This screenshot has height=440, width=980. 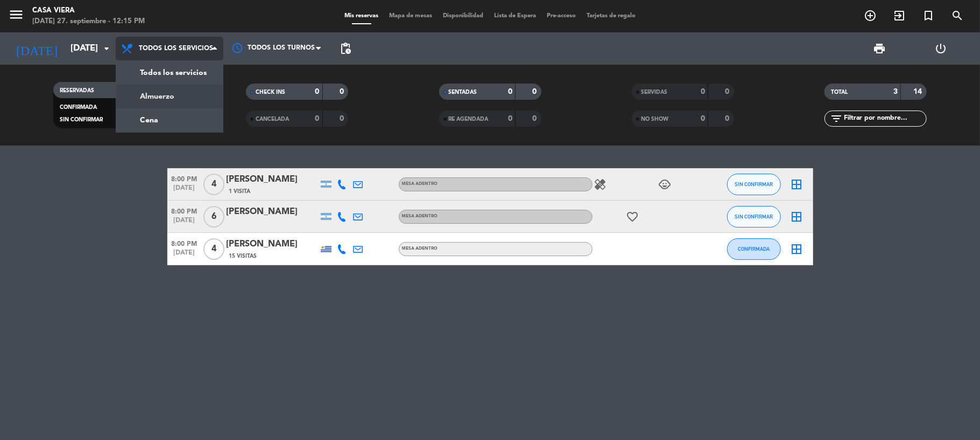 I want to click on span: Tarjetas de regalo, so click(x=611, y=16).